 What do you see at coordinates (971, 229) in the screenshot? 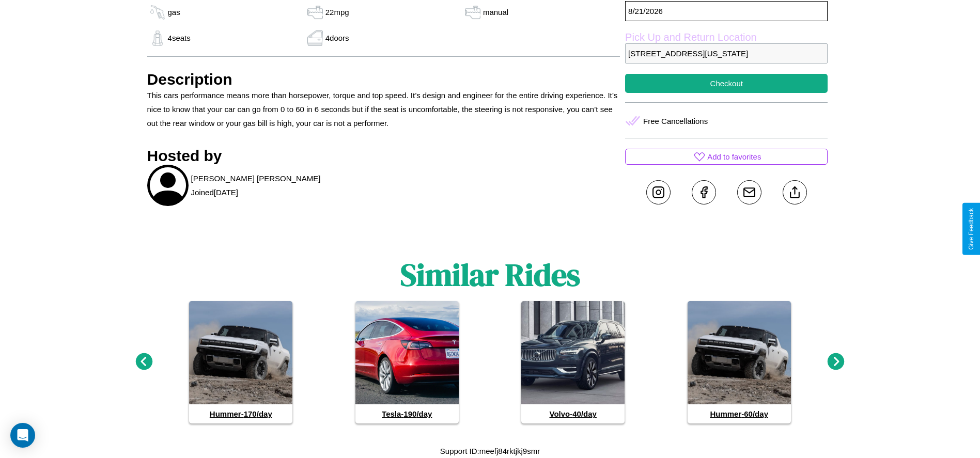
I see `div: Give Feedback` at bounding box center [971, 229].